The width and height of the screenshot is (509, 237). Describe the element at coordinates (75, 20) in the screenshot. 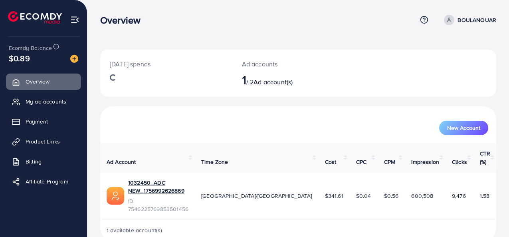

I see `img: menu` at that location.